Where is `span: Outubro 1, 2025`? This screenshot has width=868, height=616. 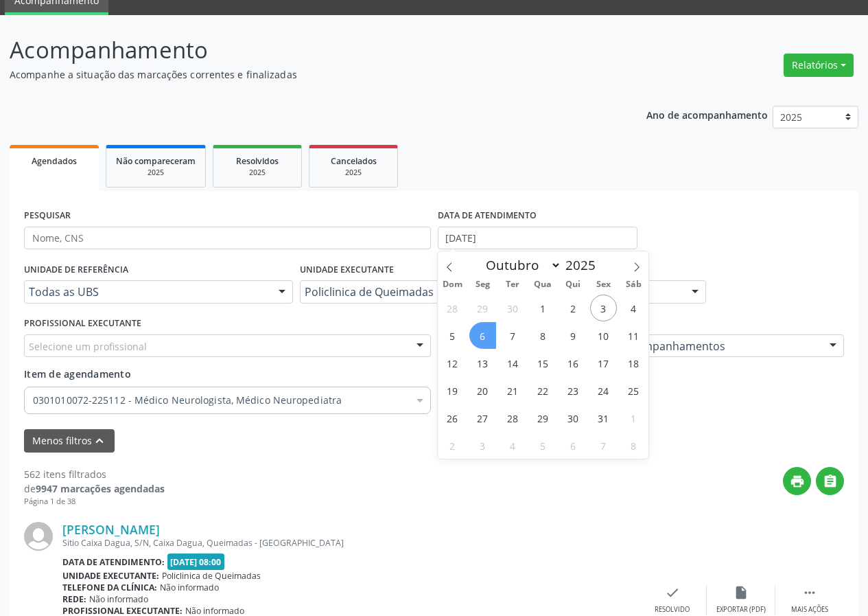
span: Outubro 1, 2025 is located at coordinates (542, 308).